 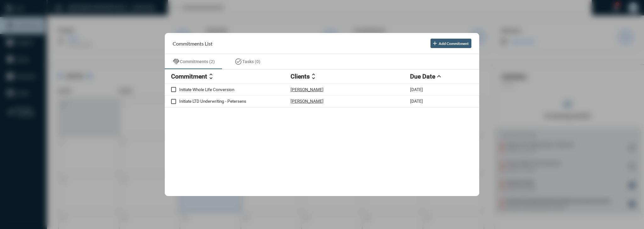 I want to click on span: Commitments (2), so click(x=198, y=61).